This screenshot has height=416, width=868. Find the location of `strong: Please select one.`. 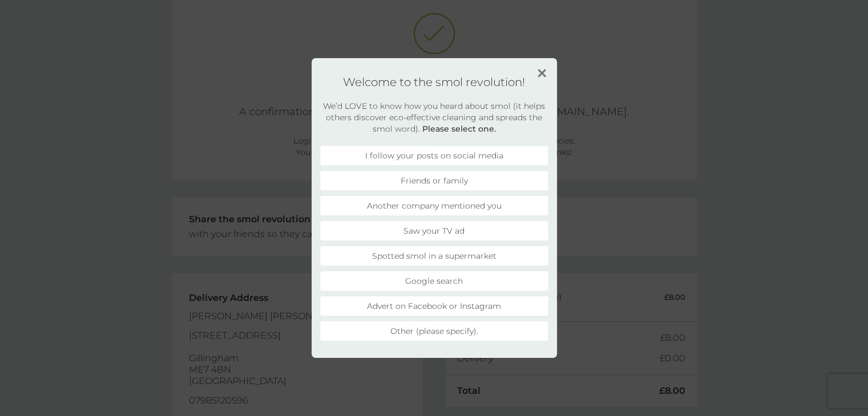

strong: Please select one. is located at coordinates (459, 129).